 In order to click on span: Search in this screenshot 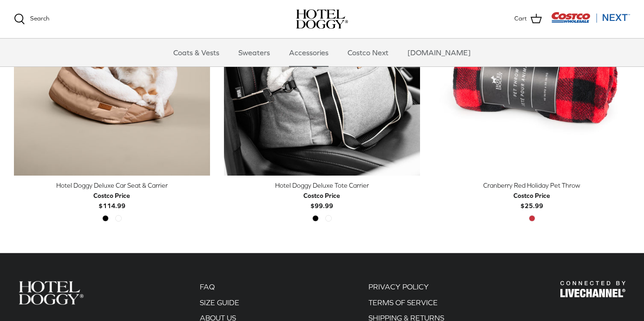, I will do `click(39, 18)`.